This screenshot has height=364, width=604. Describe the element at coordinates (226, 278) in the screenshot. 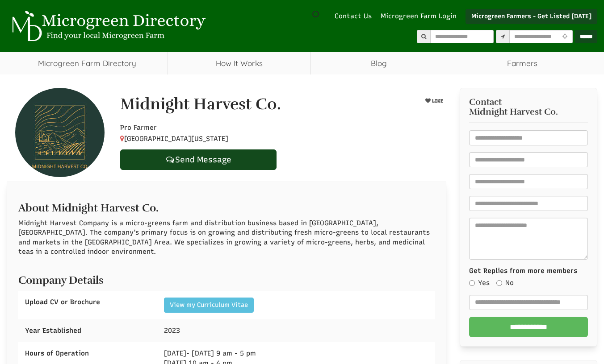

I see `h2: Company Details` at that location.